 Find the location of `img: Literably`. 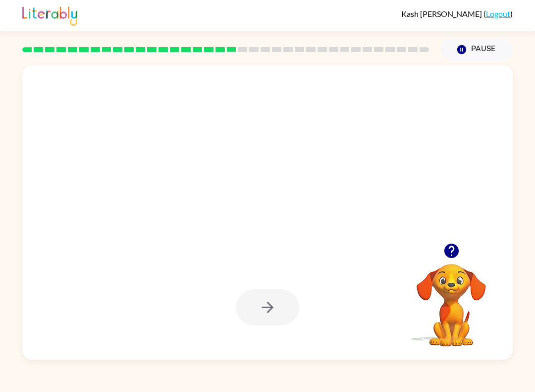

img: Literably is located at coordinates (49, 15).